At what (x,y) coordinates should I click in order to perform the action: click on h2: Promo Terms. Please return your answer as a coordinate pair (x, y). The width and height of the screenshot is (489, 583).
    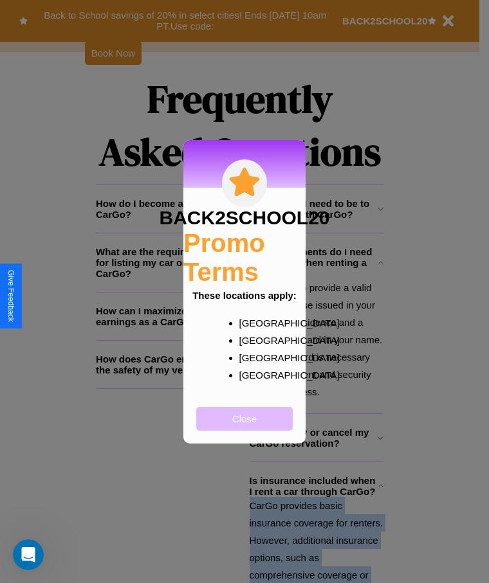
    Looking at the image, I should click on (244, 258).